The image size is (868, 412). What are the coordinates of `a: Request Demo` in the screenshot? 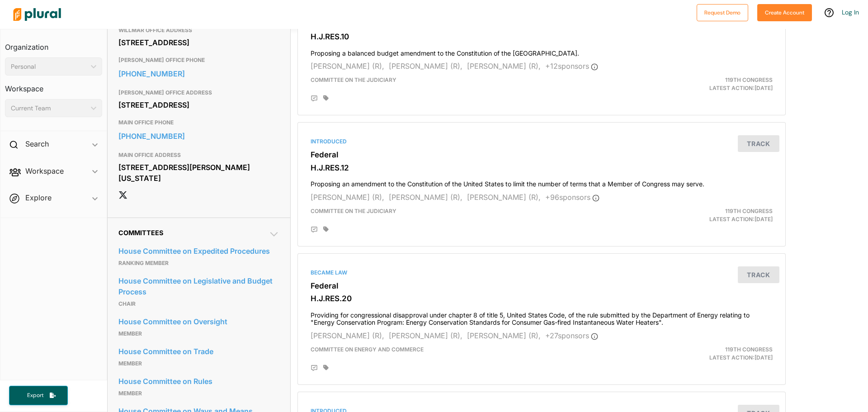 It's located at (722, 12).